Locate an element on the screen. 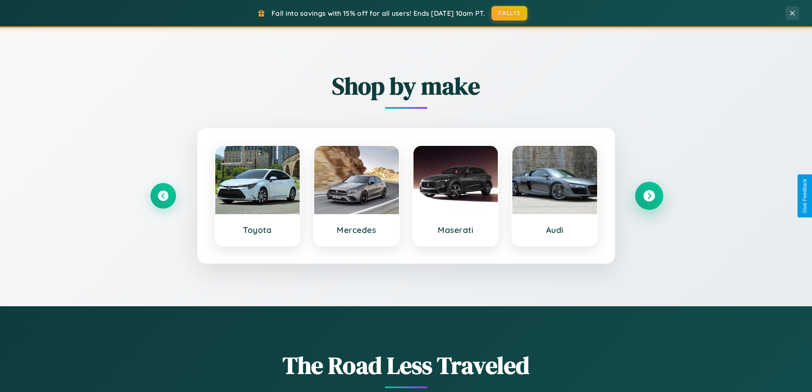 This screenshot has height=392, width=812. h1: The Road Less Traveled is located at coordinates (406, 365).